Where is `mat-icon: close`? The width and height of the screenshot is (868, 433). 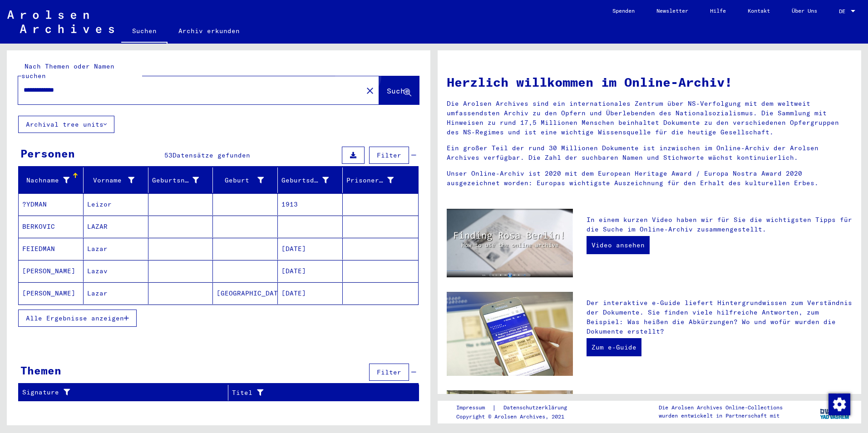 mat-icon: close is located at coordinates (370, 91).